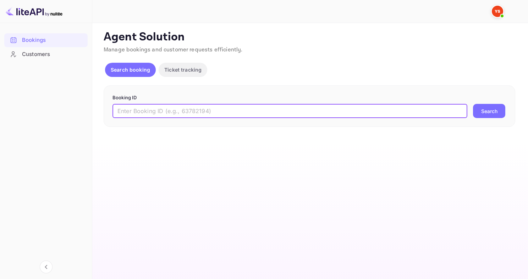 Image resolution: width=528 pixels, height=279 pixels. What do you see at coordinates (290, 111) in the screenshot?
I see `input: Enter Booking ID (e.g., 63782194)` at bounding box center [290, 111].